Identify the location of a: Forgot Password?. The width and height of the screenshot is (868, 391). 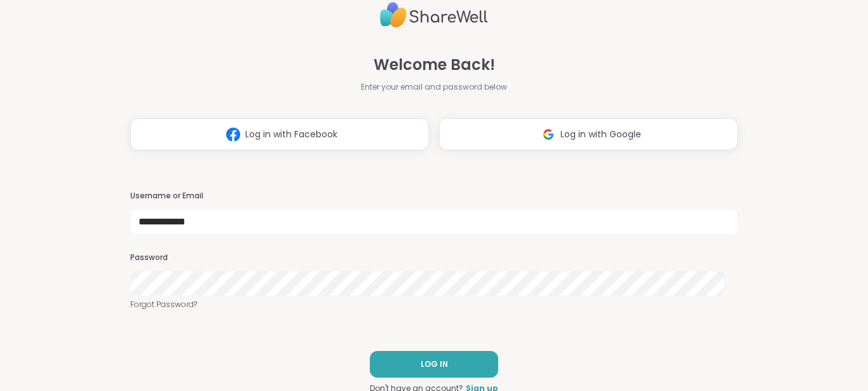
(434, 305).